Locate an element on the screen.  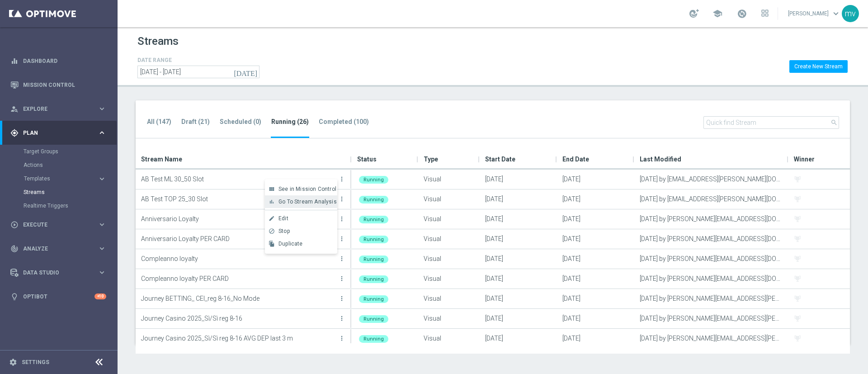
tab-header: Draft (21) is located at coordinates (196, 121).